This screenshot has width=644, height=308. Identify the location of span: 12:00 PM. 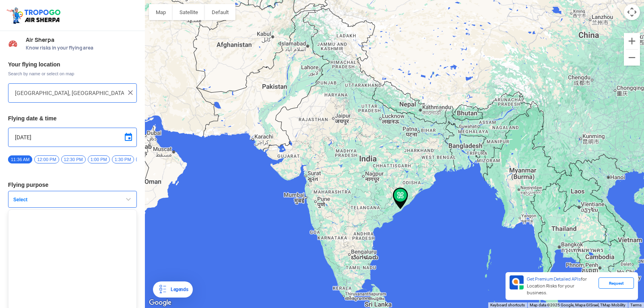
(46, 159).